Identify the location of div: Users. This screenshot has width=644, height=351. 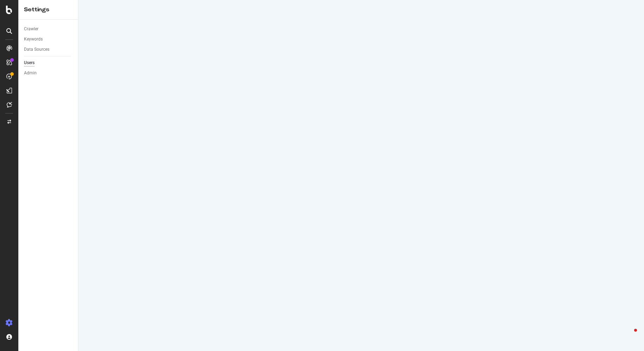
(29, 63).